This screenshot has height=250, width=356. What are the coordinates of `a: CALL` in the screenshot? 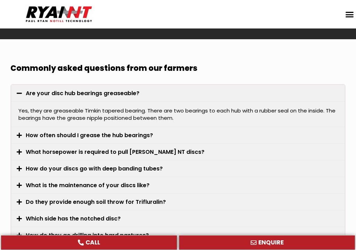 It's located at (89, 242).